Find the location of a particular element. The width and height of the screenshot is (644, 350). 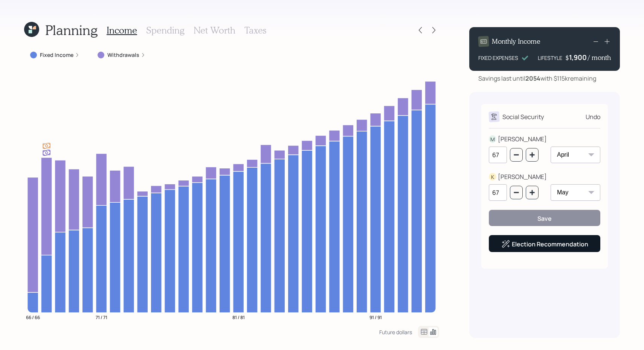

h4: / month is located at coordinates (599, 58).